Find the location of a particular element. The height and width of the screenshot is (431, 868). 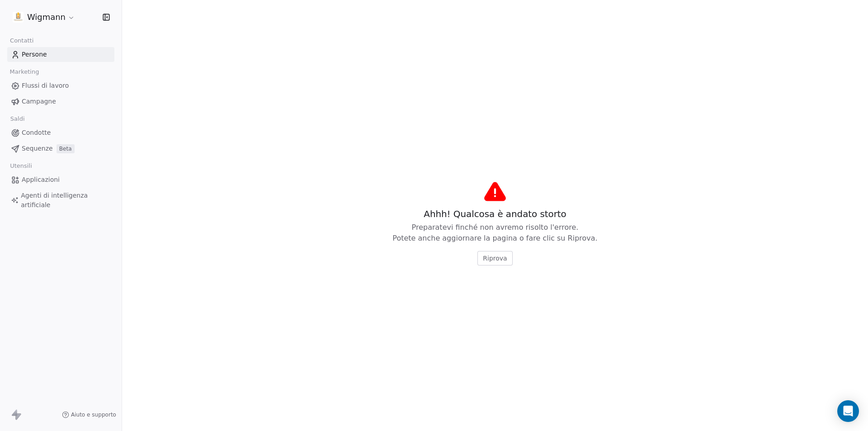

a: Applicazioni is located at coordinates (60, 180).